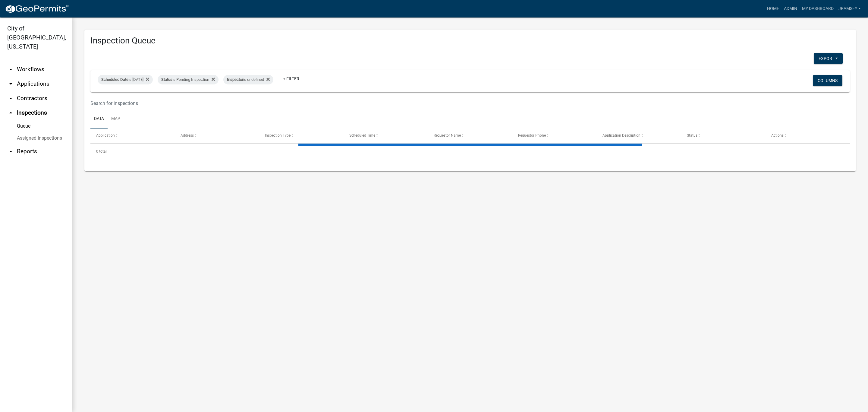 The image size is (868, 412). I want to click on datatable-header-cell: Address, so click(217, 136).